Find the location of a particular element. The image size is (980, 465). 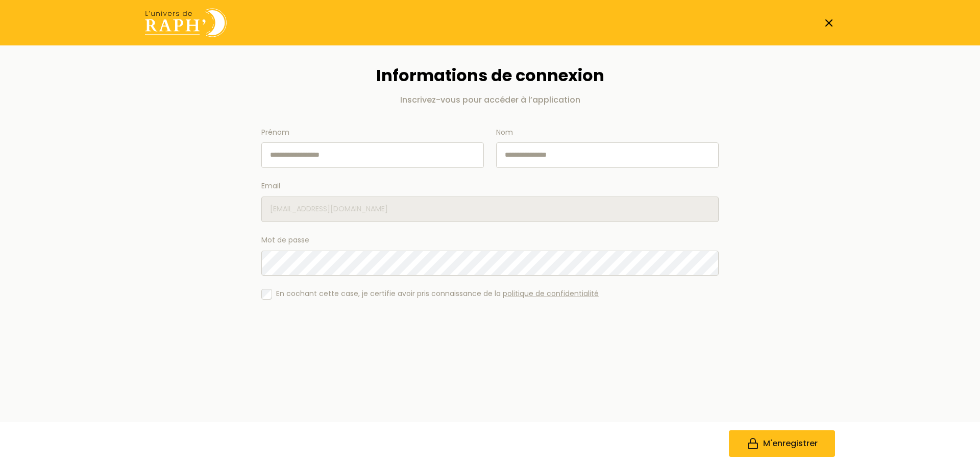

span: En cochant cette case, je certifie avoir pris connaissance de la is located at coordinates (438, 294).